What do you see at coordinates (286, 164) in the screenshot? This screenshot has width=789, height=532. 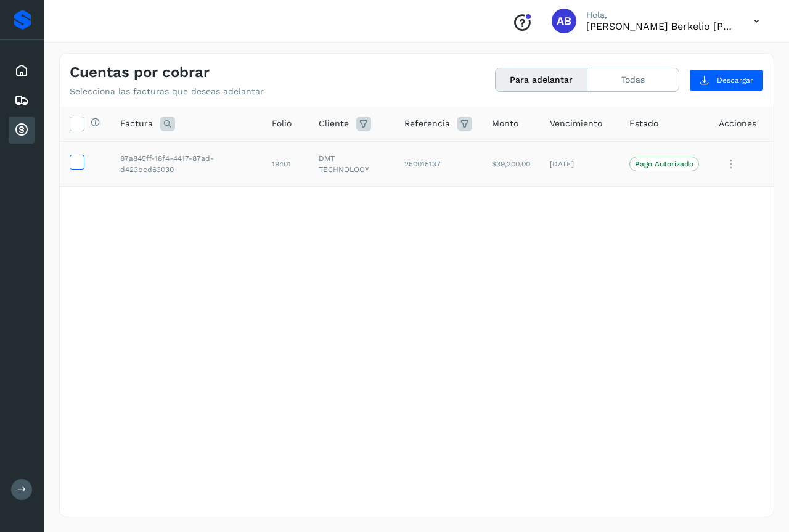 I see `td: 19401` at bounding box center [286, 164].